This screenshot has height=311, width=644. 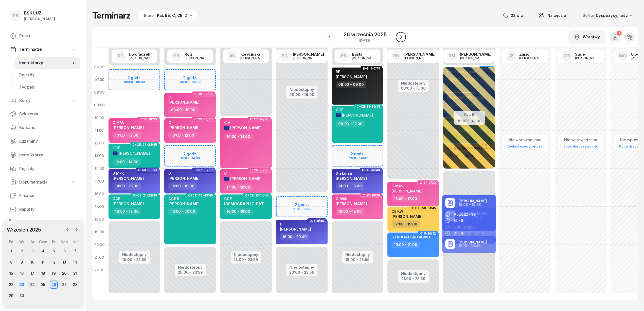 What do you see at coordinates (39, 13) in the screenshot?
I see `div: BSK LUZ` at bounding box center [39, 13].